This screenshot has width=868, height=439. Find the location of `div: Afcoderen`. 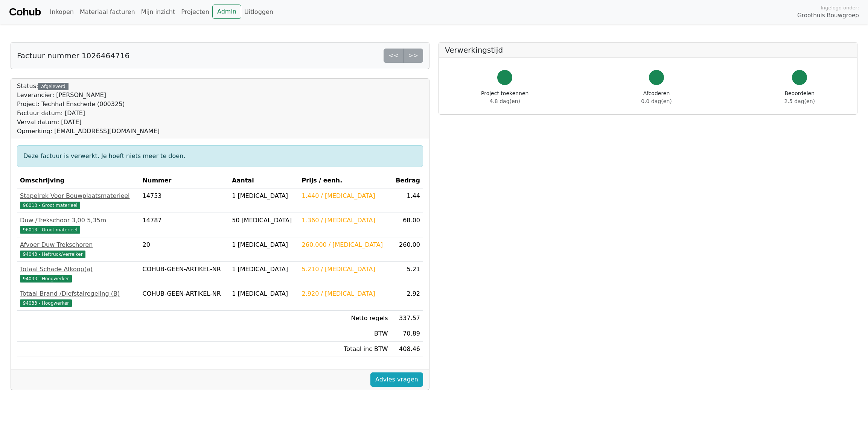

div: Afcoderen is located at coordinates (656, 97).